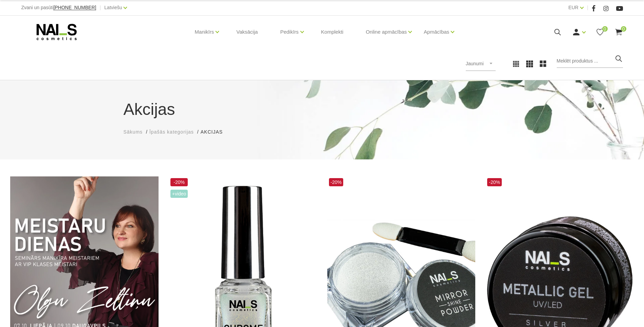 This screenshot has width=644, height=327. I want to click on a: Vaksācija, so click(247, 32).